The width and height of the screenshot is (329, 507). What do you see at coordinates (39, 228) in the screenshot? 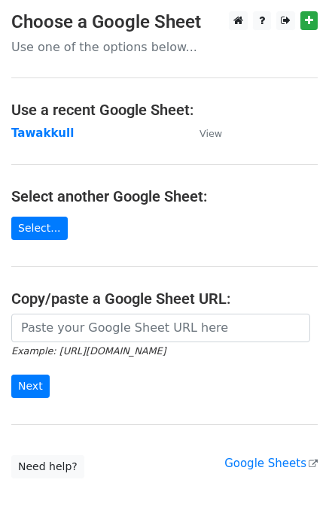
I see `a: Select...` at bounding box center [39, 228].